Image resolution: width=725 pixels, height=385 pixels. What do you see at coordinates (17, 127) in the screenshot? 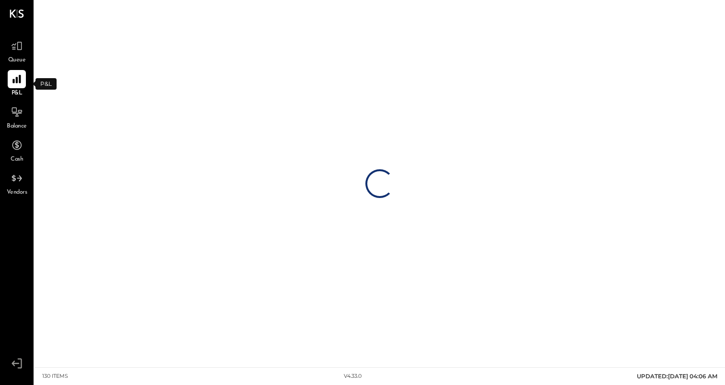
I see `span: Balance` at bounding box center [17, 127].